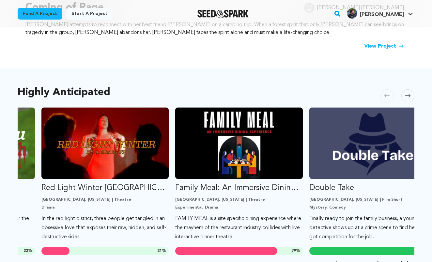  What do you see at coordinates (89, 14) in the screenshot?
I see `a: Start a project` at bounding box center [89, 14].